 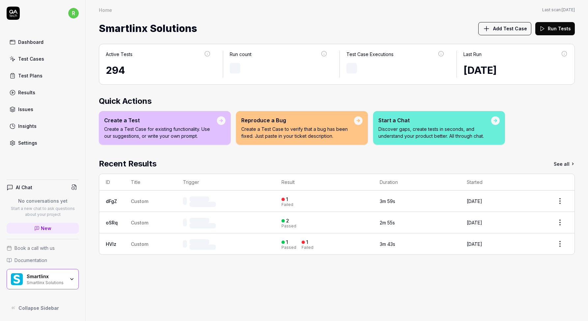 What do you see at coordinates (555, 29) in the screenshot?
I see `button: Run Tests` at bounding box center [555, 29].